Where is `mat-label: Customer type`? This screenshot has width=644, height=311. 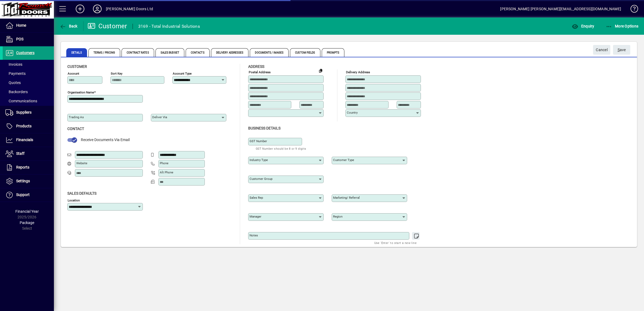
mat-label: Customer type is located at coordinates (344, 160).